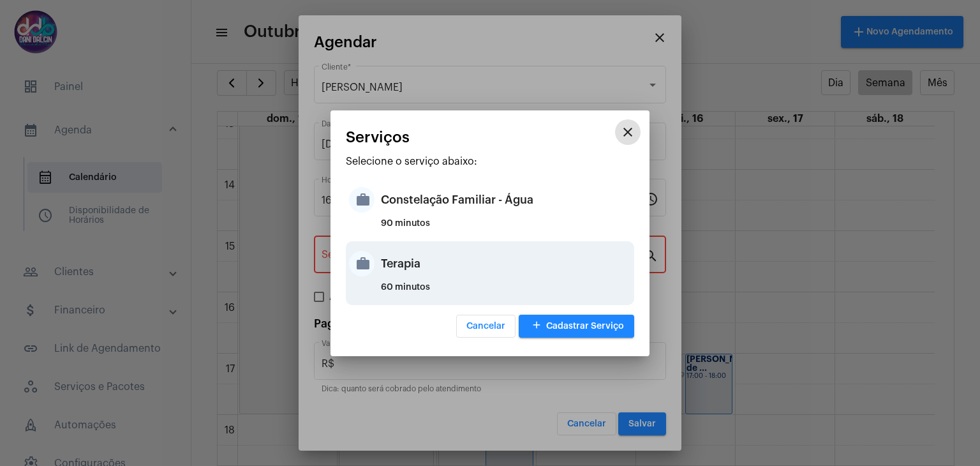  What do you see at coordinates (490, 162) in the screenshot?
I see `p: Selecione o serviço abaixo:` at bounding box center [490, 162].